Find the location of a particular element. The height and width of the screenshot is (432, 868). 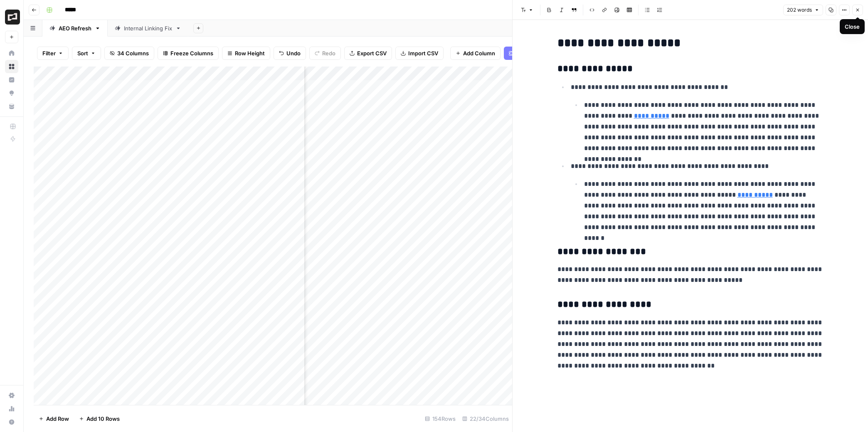

img: Brex Logo is located at coordinates (13, 17).